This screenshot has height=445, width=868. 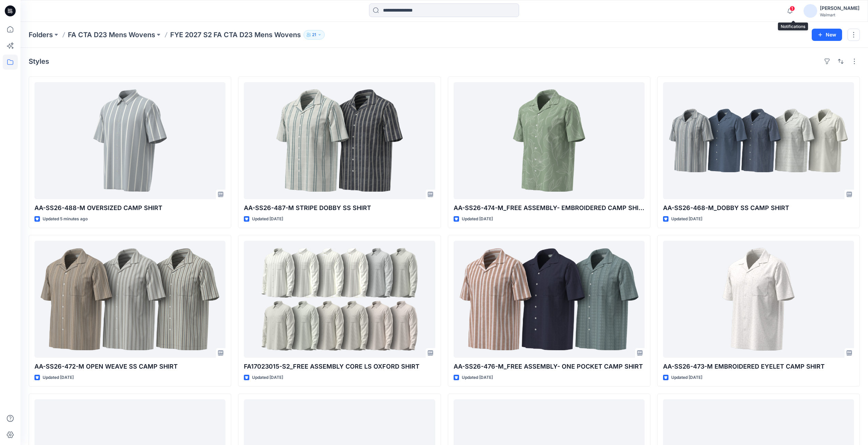 I want to click on p: FA17023015-S2_FREE ASSEMBLY CORE LS OXFORD SHIRT, so click(x=340, y=367).